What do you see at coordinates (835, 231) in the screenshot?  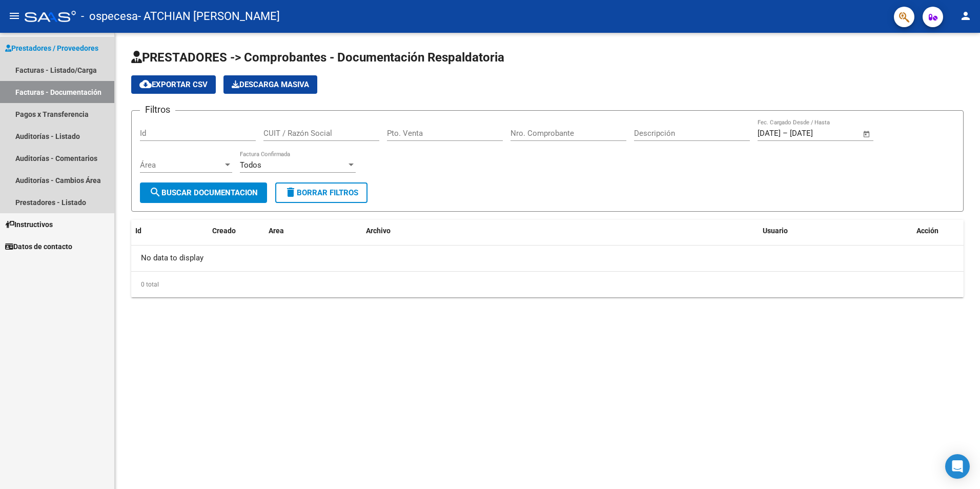 I see `datatable-header-cell: Usuario` at bounding box center [835, 231].